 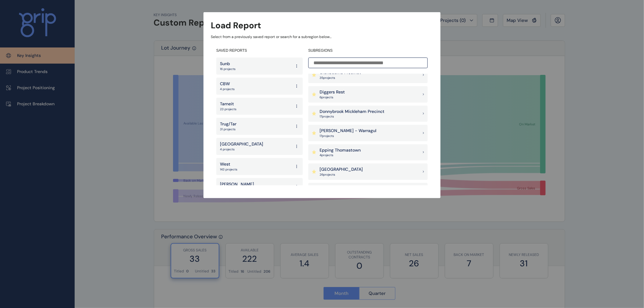 What do you see at coordinates (322, 37) in the screenshot?
I see `p: Select from a previously saved report or search for a subregion below...` at bounding box center [322, 37].